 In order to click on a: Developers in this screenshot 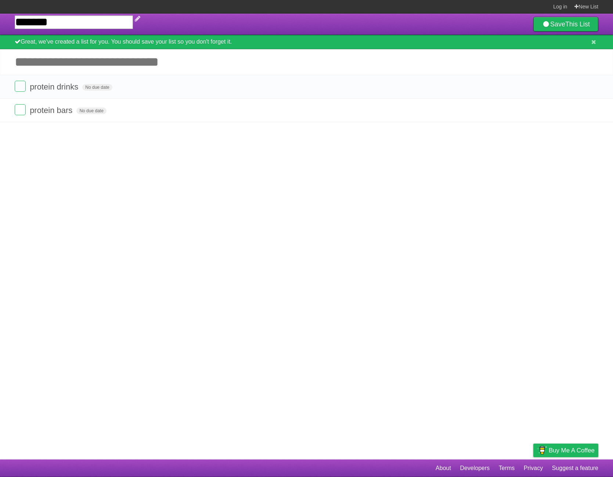, I will do `click(474, 468)`.